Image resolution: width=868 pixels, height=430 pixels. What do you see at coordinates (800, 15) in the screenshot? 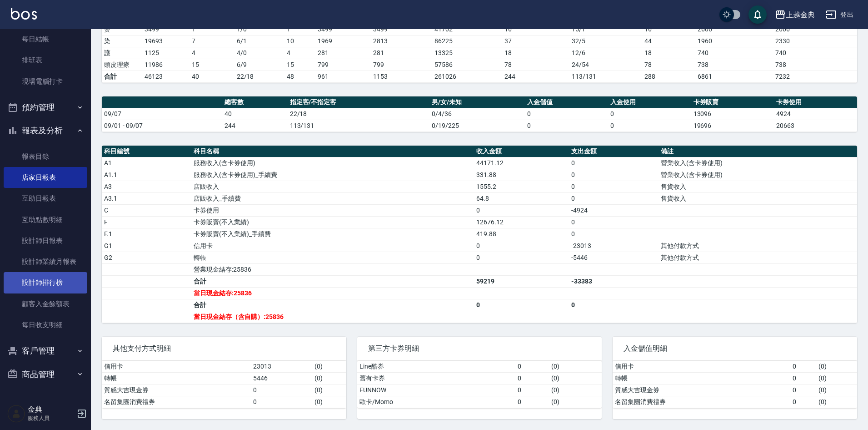
I see `div: 上越金典` at bounding box center [800, 15].